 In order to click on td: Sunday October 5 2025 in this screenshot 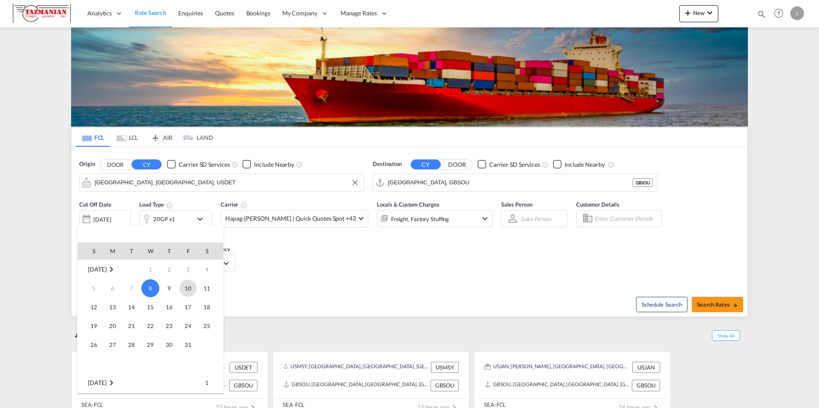, I will do `click(90, 289)`.